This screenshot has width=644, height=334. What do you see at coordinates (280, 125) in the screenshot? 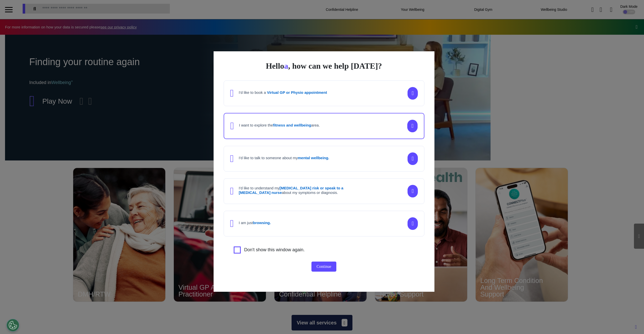
I see `h4: I want to explore the area.` at bounding box center [280, 125].